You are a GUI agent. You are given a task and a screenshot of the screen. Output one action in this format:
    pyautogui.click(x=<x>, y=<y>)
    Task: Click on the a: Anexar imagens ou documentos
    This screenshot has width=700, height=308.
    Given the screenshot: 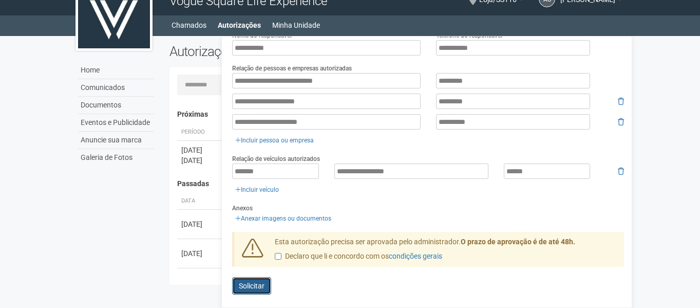 What is the action you would take?
    pyautogui.click(x=283, y=218)
    